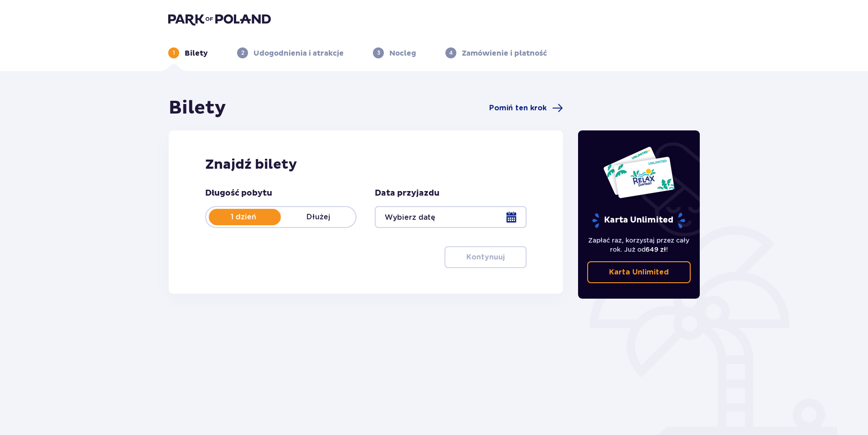 The width and height of the screenshot is (868, 435). What do you see at coordinates (243, 217) in the screenshot?
I see `p: 1 dzień` at bounding box center [243, 217].